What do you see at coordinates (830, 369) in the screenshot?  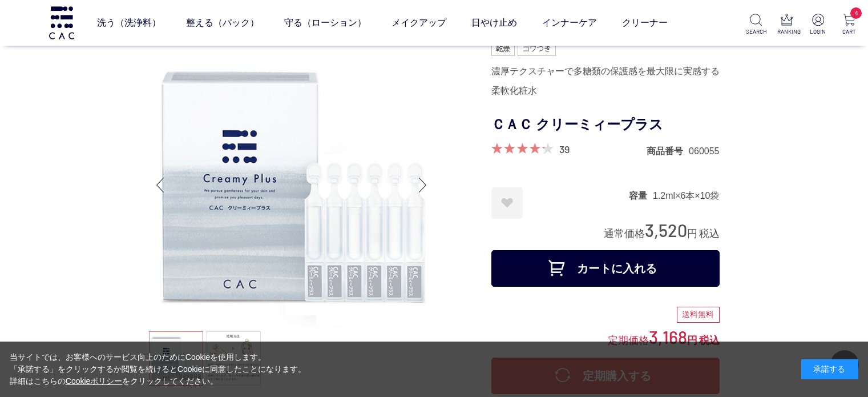 I see `div: 承諾する` at bounding box center [830, 369].